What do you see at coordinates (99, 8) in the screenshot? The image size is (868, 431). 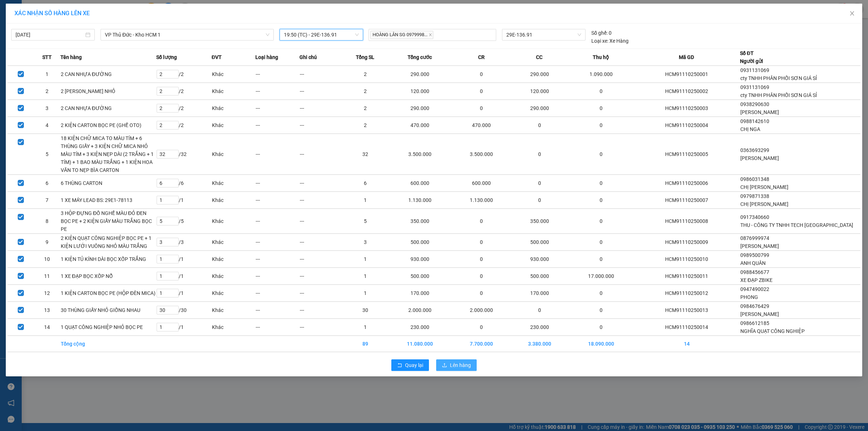 I see `strong: PHIẾU DÁN LÊN HÀNG` at bounding box center [99, 8].